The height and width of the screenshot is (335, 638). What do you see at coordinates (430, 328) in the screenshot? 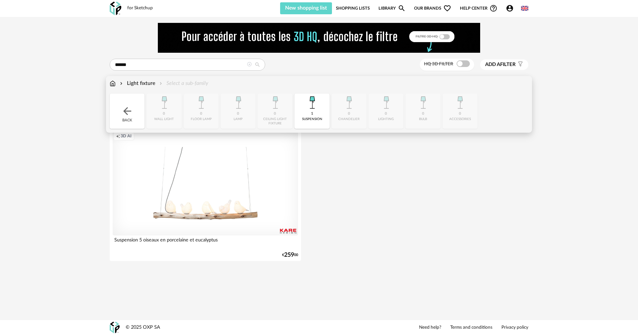
I see `a: Need help?` at bounding box center [430, 328].